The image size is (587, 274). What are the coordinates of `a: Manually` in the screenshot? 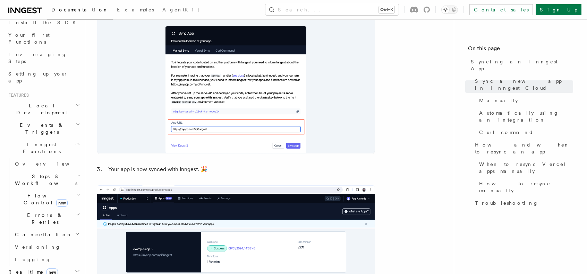 It's located at (524, 101).